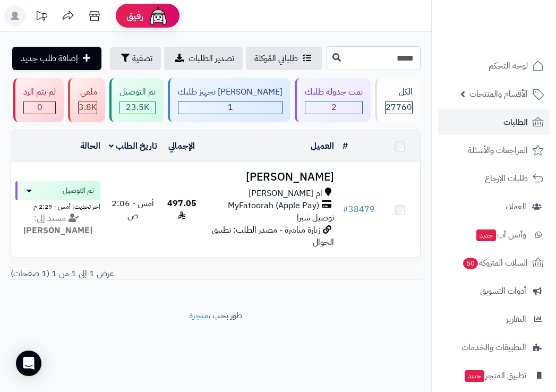 The width and height of the screenshot is (556, 392). Describe the element at coordinates (494, 234) in the screenshot. I see `a: وآتس آبجديد` at that location.